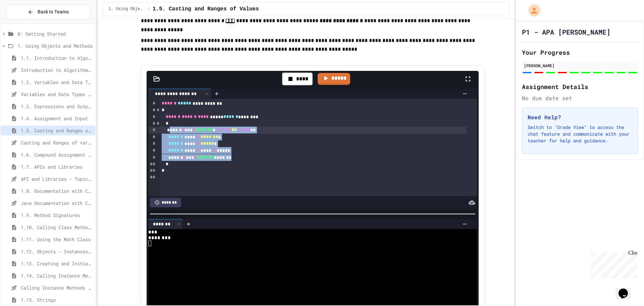 This screenshot has width=644, height=306. Describe the element at coordinates (55, 34) in the screenshot. I see `span: 0: Getting Started` at that location.